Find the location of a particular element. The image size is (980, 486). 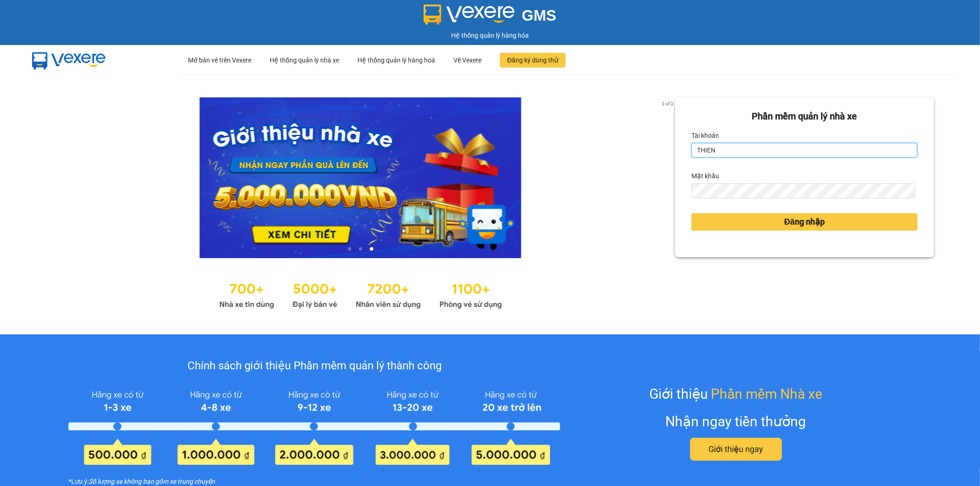

div: Nhận ngay tiền thưởng is located at coordinates (736, 421).